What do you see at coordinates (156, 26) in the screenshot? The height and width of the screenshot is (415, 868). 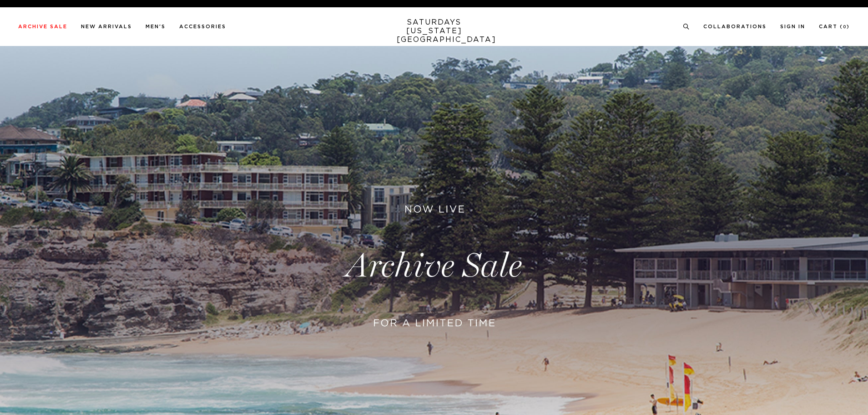 I see `a: Men's` at bounding box center [156, 26].